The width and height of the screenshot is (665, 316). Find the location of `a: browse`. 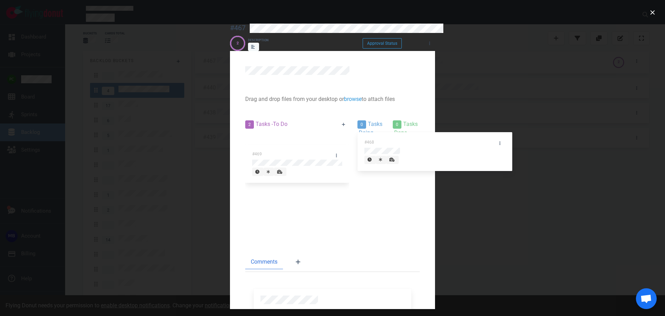

a: browse is located at coordinates (353, 99).